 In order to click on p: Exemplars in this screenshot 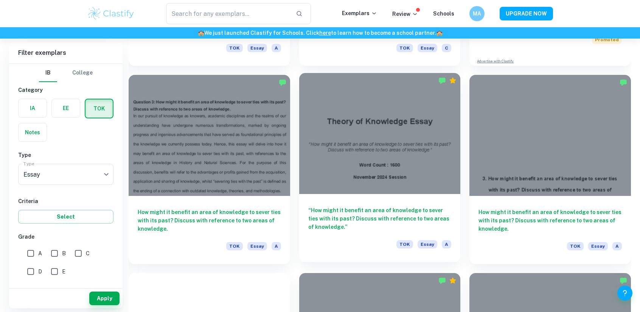, I will do `click(359, 13)`.